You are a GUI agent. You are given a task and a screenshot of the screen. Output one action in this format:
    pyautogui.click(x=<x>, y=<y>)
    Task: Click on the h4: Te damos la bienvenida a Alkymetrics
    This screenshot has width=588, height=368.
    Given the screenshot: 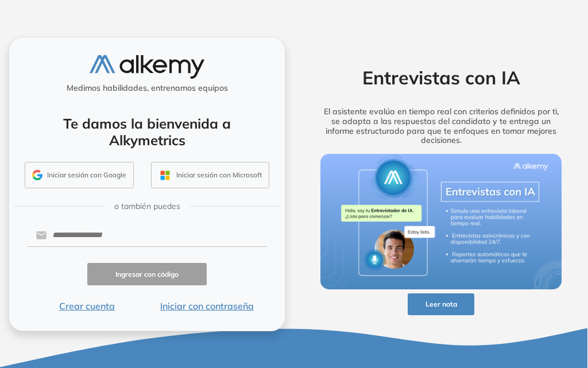 What is the action you would take?
    pyautogui.click(x=147, y=132)
    